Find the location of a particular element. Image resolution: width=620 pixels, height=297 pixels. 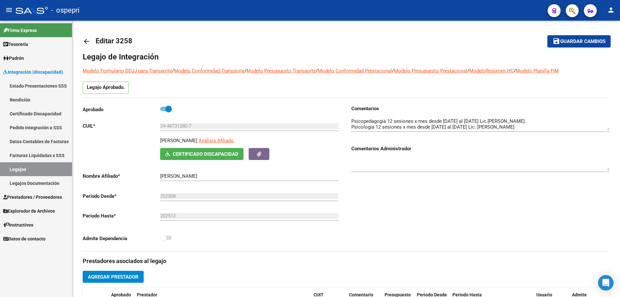

mat-icon: arrow_back is located at coordinates (86, 41).